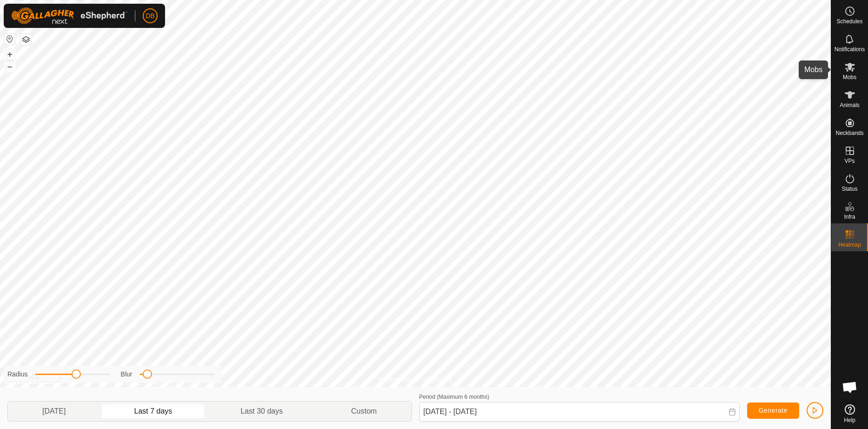  What do you see at coordinates (149, 15) in the screenshot?
I see `span: DB` at bounding box center [149, 15].